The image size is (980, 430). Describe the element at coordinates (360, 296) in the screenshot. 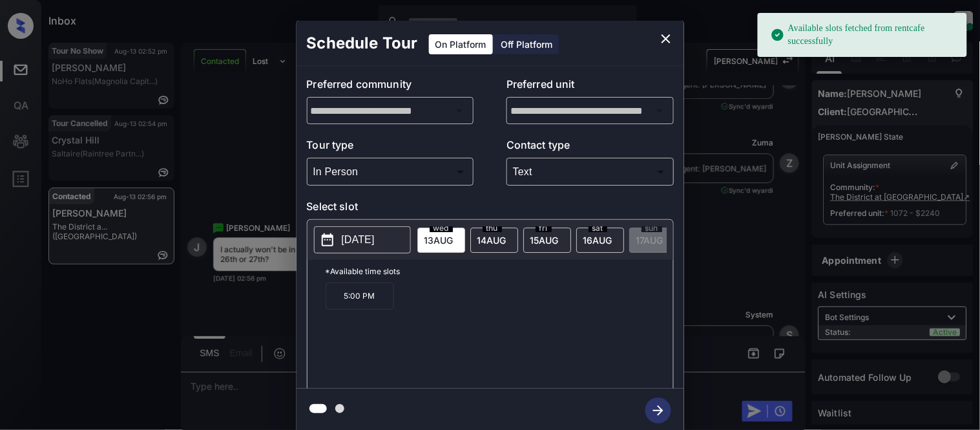

I see `p: 5:00 PM` at that location.